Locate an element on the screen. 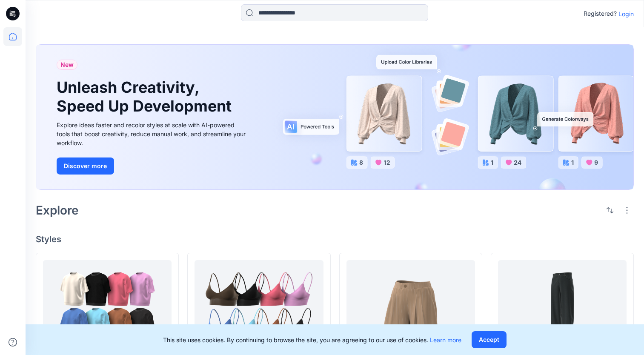 Image resolution: width=644 pixels, height=355 pixels. p: Registered? is located at coordinates (600, 14).